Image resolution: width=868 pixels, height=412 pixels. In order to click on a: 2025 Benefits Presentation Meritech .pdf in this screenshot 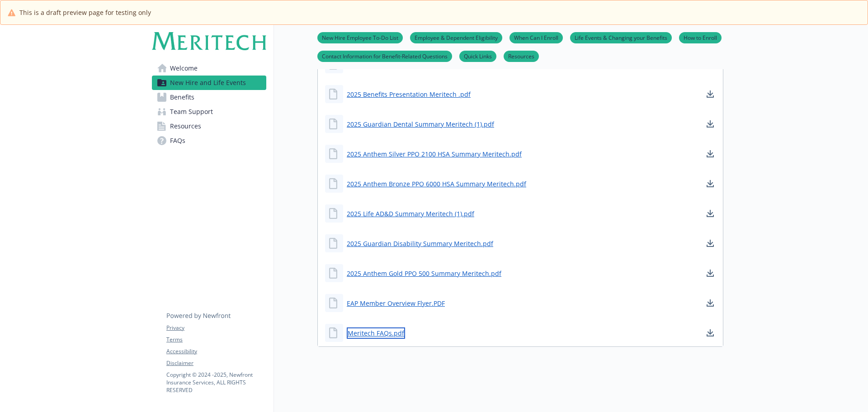, I will do `click(408, 94)`.